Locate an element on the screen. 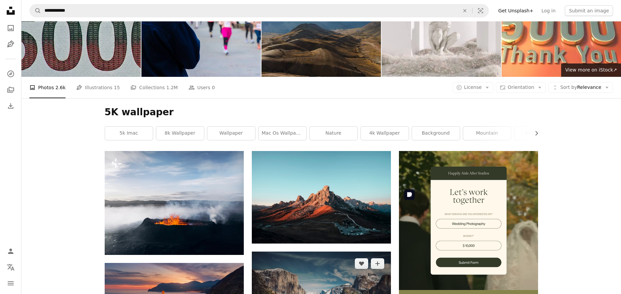  a: Collections is located at coordinates (11, 90).